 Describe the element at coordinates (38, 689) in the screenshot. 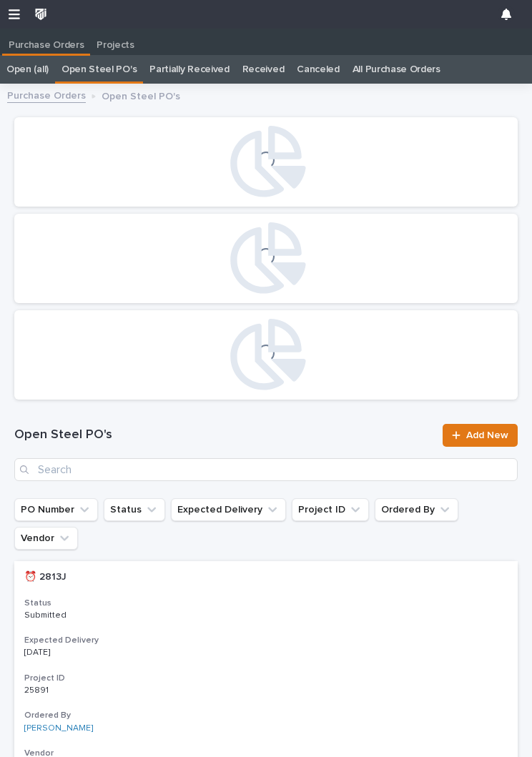

I see `p: 25891` at that location.